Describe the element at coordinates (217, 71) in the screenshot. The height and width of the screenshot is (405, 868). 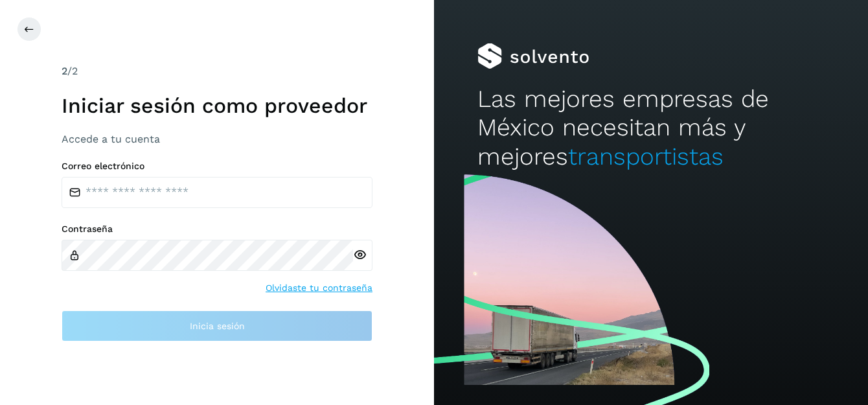
I see `div: /2` at that location.